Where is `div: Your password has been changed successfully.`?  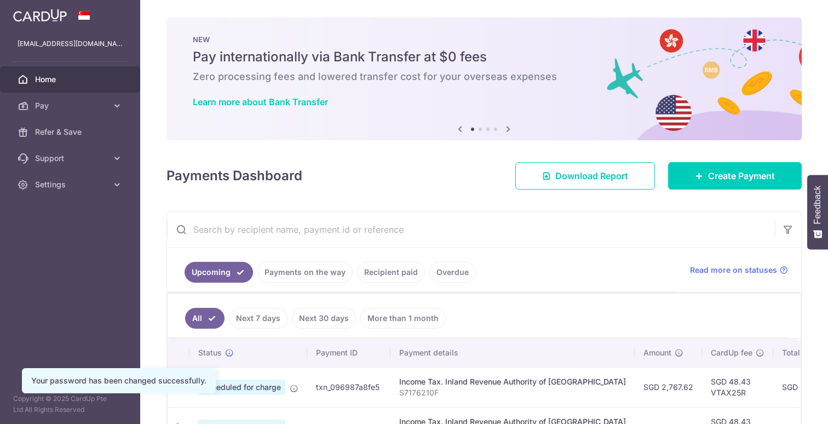 div: Your password has been changed successfully. is located at coordinates (119, 381).